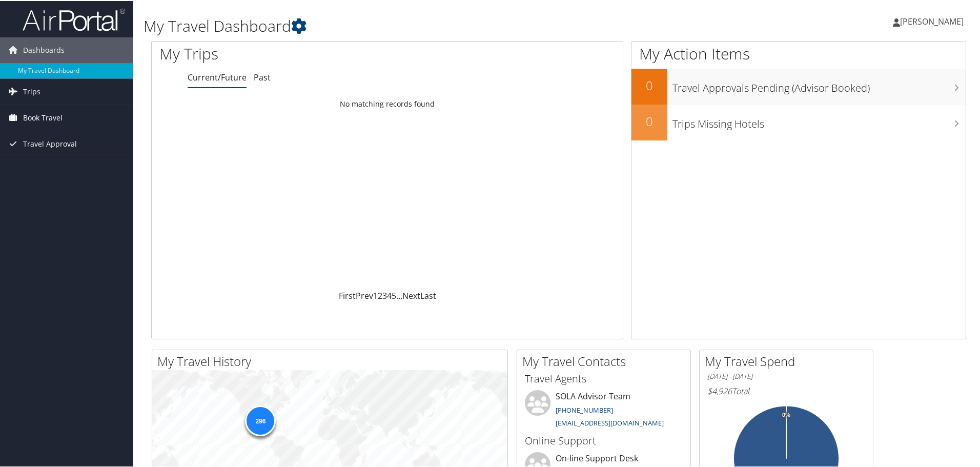 The width and height of the screenshot is (980, 467). What do you see at coordinates (786, 390) in the screenshot?
I see `h6: Total` at bounding box center [786, 390].